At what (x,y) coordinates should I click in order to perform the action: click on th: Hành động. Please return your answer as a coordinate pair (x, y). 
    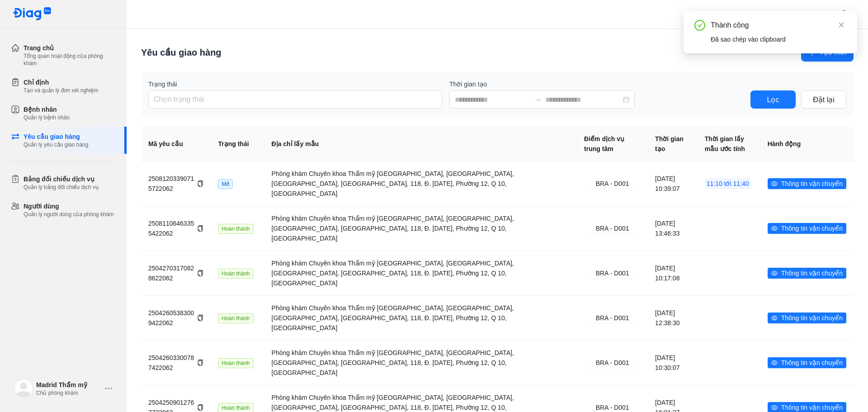
    Looking at the image, I should click on (807, 144).